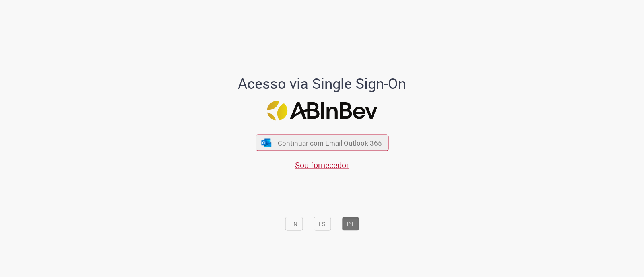 The height and width of the screenshot is (277, 644). Describe the element at coordinates (322, 165) in the screenshot. I see `span: Sou fornecedor` at that location.